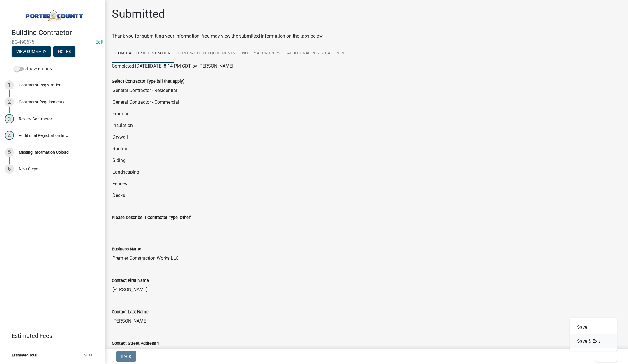  Describe the element at coordinates (593, 341) in the screenshot. I see `button: Save & Exit` at that location.